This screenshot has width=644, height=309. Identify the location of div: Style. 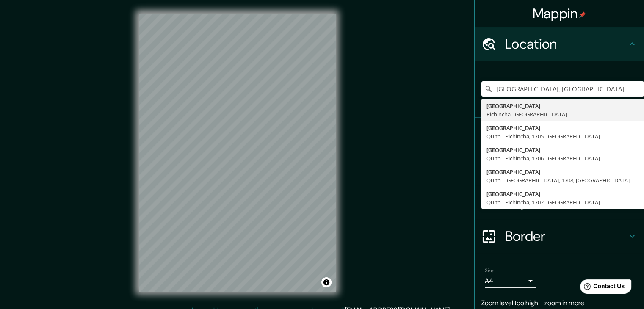
(559, 169).